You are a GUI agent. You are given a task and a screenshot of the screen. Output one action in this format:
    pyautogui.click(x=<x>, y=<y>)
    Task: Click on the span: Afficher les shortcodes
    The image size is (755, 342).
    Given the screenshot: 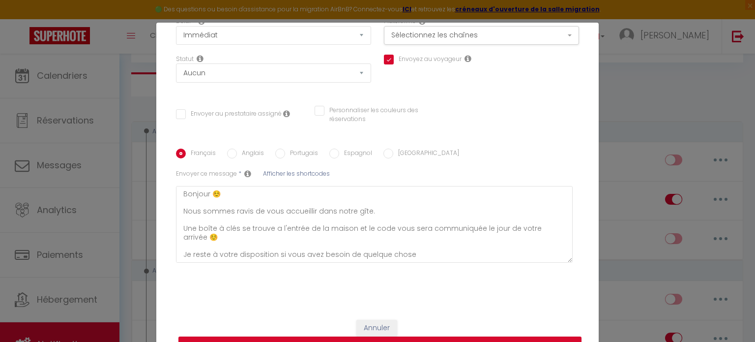 What is the action you would take?
    pyautogui.click(x=296, y=173)
    